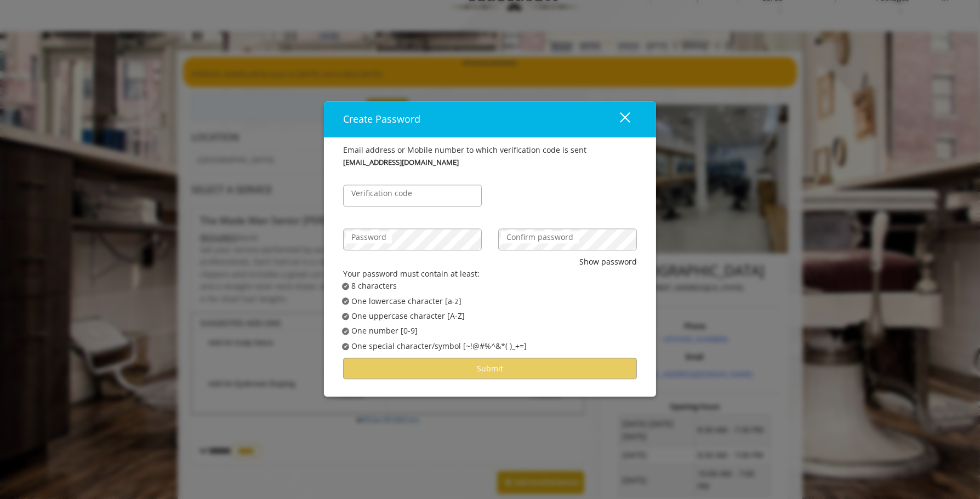  What do you see at coordinates (408, 316) in the screenshot?
I see `span: One uppercase character [A-Z]` at bounding box center [408, 316].